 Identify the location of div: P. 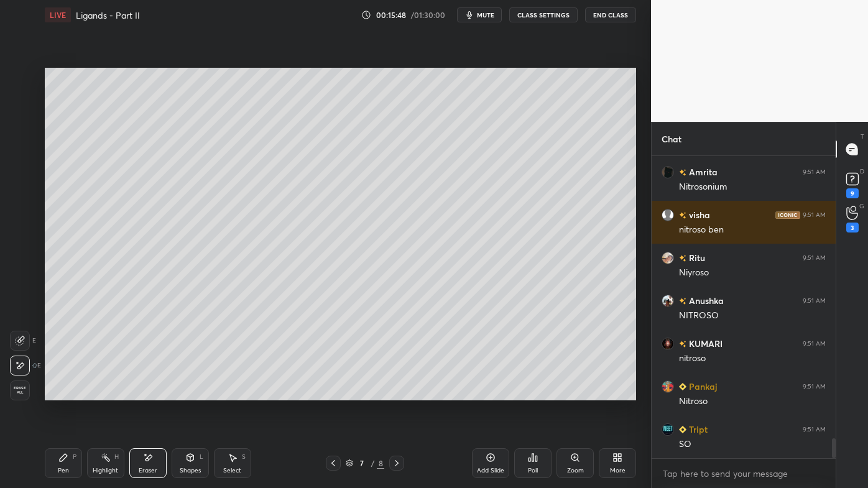
(75, 457).